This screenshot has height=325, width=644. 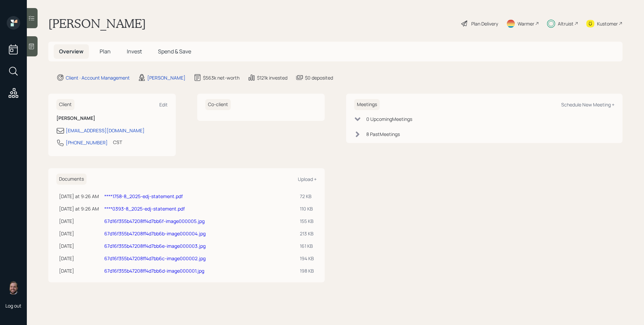 I want to click on a: 67d16f355b47208ff4d7bb6f-image000005.jpg, so click(x=154, y=221).